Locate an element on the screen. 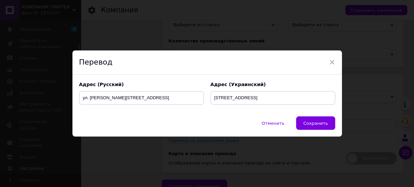 The width and height of the screenshot is (414, 187). p: Компанія Грінтек працює на ринку України з 2017р., є виробником, імпортером, та трейдером пакувал... is located at coordinates (114, 14).